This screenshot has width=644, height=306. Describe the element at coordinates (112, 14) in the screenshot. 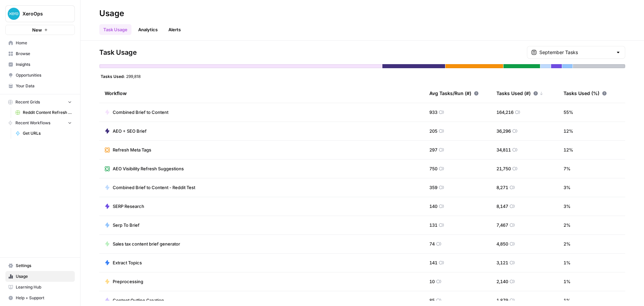

I see `div: Usage` at that location.